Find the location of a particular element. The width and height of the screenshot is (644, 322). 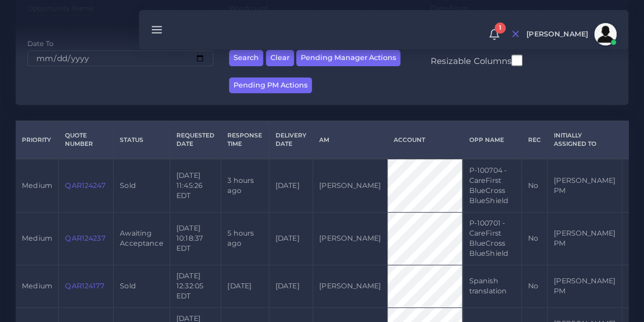

th: Priority is located at coordinates (37, 141).